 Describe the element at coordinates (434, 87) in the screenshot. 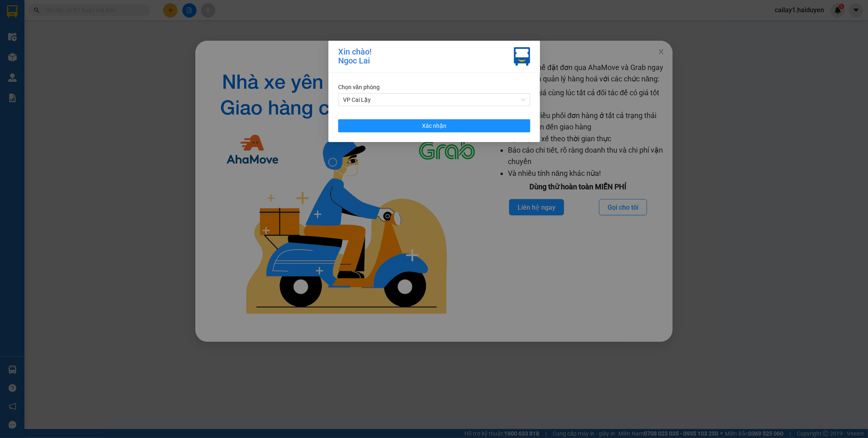

I see `div: Chọn văn phòng` at that location.